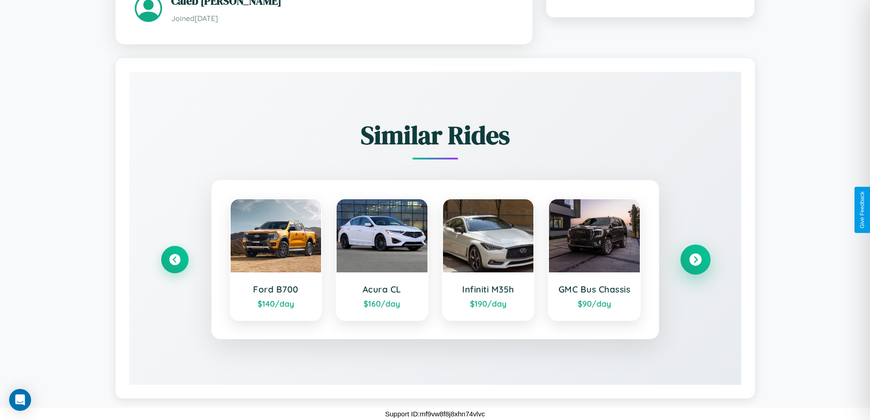 This screenshot has width=870, height=420. Describe the element at coordinates (20, 400) in the screenshot. I see `div: Open Intercom Messenger` at that location.